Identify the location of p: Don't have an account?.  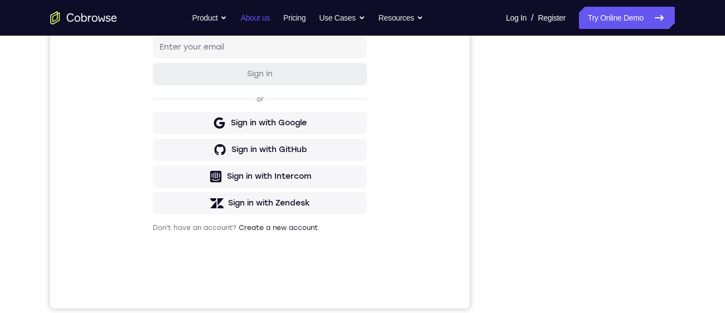
(210, 293).